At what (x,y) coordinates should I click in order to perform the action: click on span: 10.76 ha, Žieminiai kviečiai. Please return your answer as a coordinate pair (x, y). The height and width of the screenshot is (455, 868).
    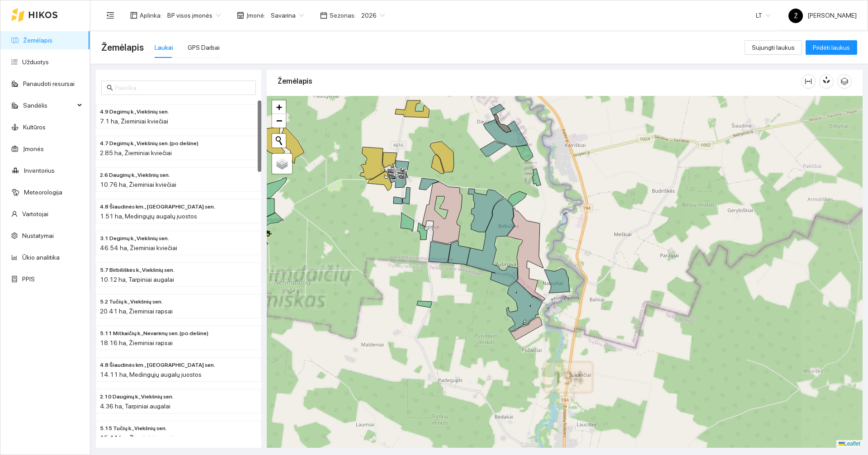
    Looking at the image, I should click on (138, 184).